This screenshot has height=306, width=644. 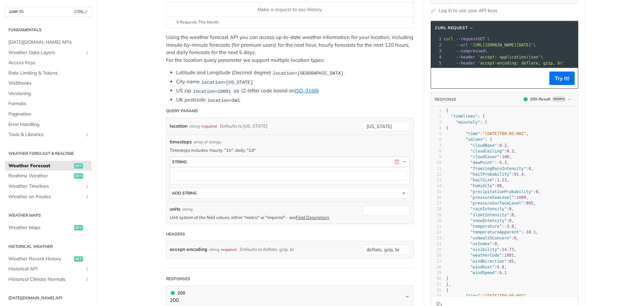 What do you see at coordinates (489, 220) in the screenshot?
I see `span: "snowIntensity"` at bounding box center [489, 220].